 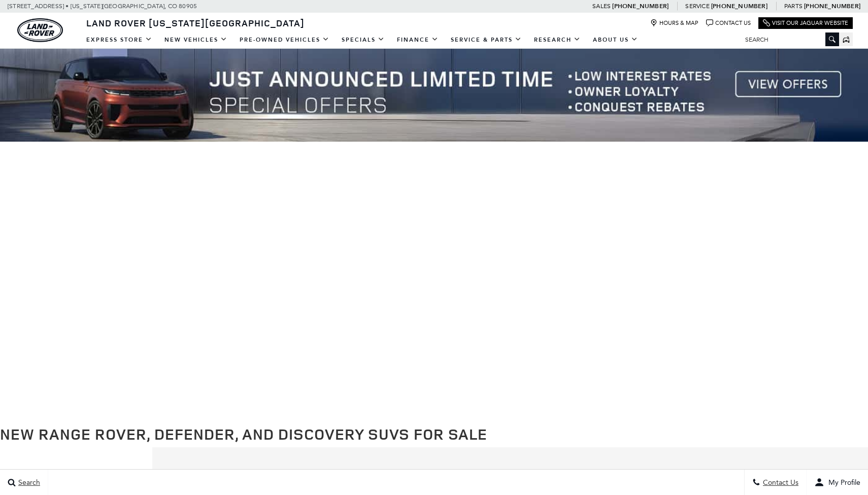 What do you see at coordinates (806, 23) in the screenshot?
I see `a: Visit Our Jaguar Website` at bounding box center [806, 23].